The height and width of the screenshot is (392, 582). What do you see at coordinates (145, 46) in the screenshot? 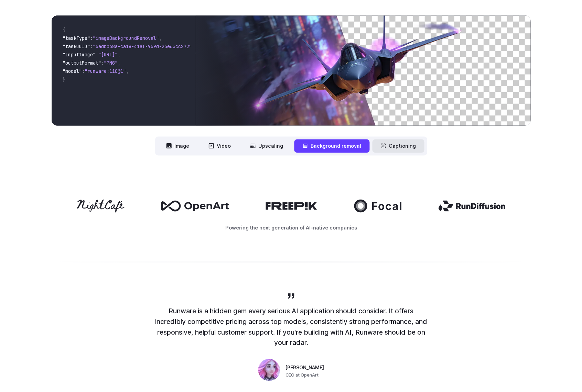
I see `span: "6adbb68a-ca18-41af-969d-23e65cc2729c"` at bounding box center [145, 46].